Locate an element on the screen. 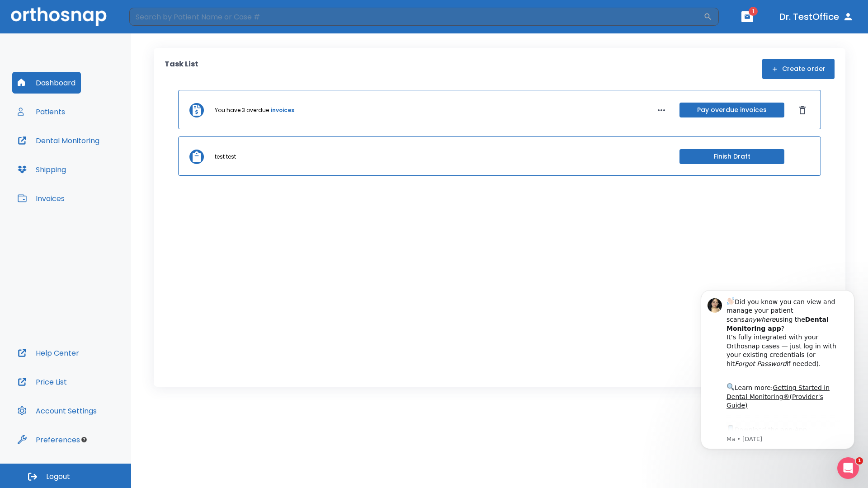 The image size is (868, 488). button: Pay overdue invoices is located at coordinates (731, 110).